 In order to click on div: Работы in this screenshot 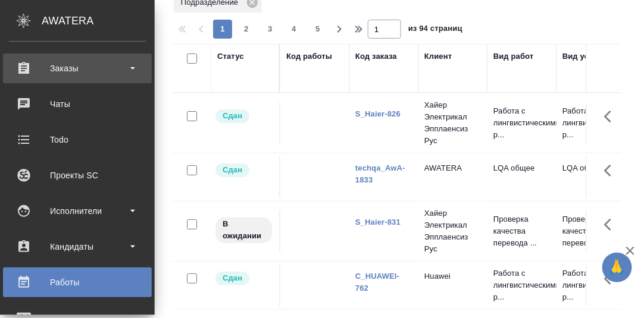, I will do `click(77, 283)`.